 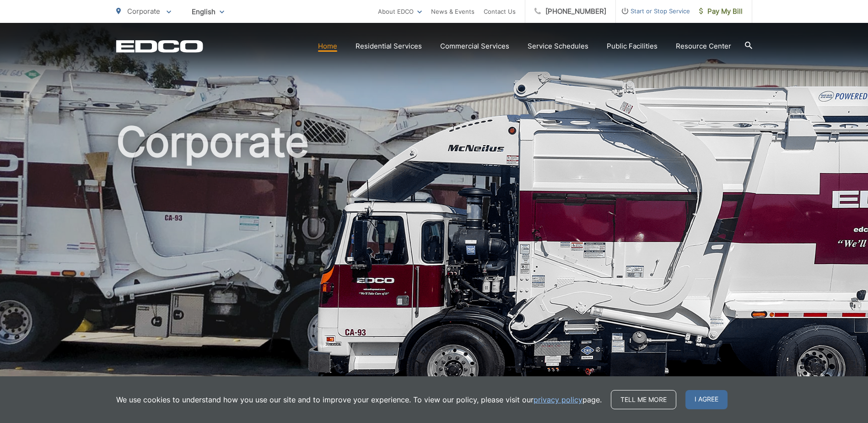 I want to click on a: News & Events, so click(x=453, y=12).